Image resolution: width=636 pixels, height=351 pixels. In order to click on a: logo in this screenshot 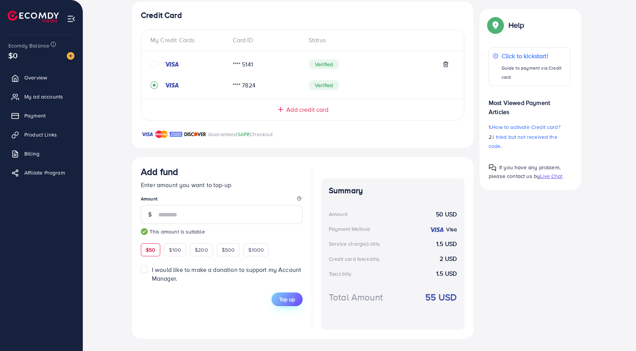, I will do `click(33, 16)`.